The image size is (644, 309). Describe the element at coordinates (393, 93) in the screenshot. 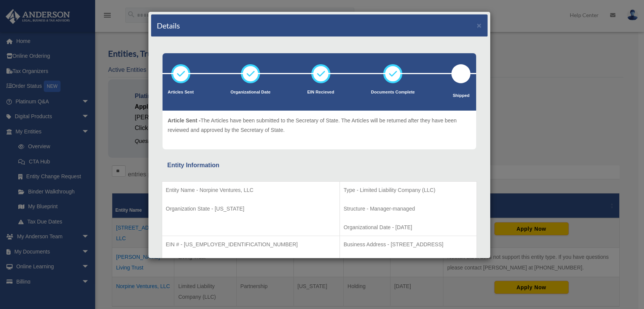

I see `p: Documents Complete` at that location.